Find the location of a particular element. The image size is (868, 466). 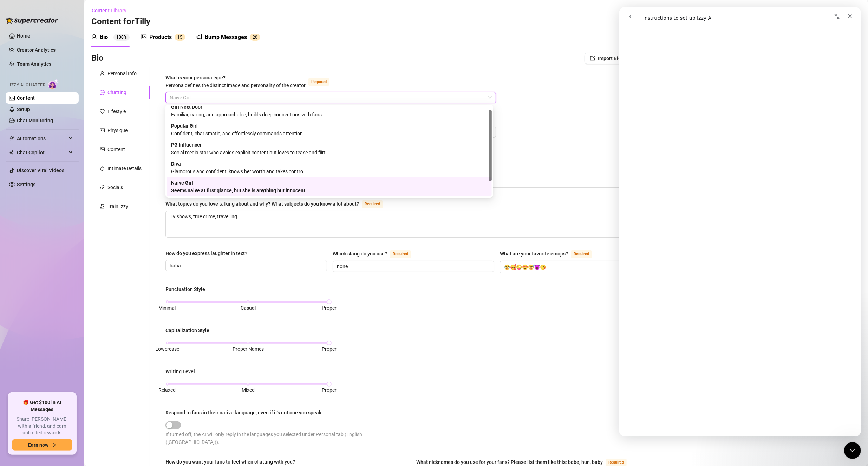

button: Earn nowarrow-right is located at coordinates (42, 445).